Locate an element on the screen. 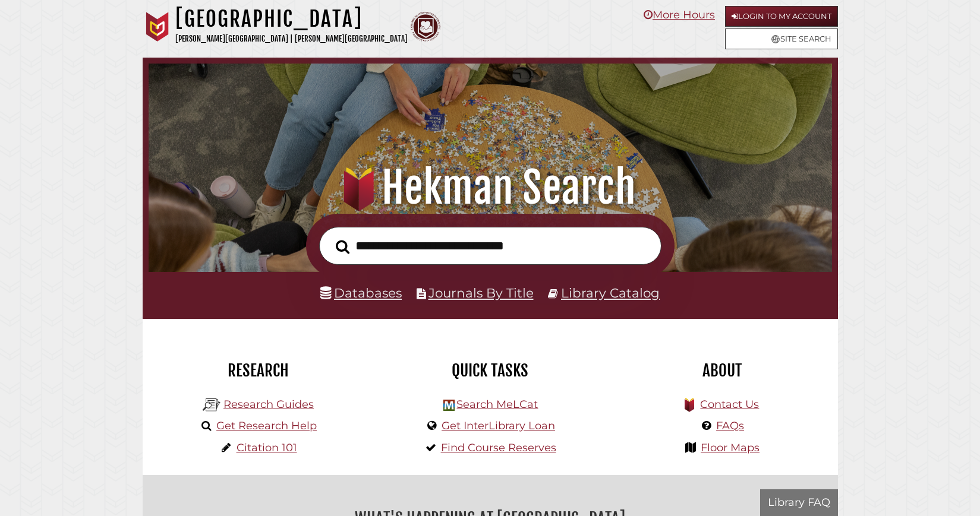  a: Login to My Account is located at coordinates (782, 16).